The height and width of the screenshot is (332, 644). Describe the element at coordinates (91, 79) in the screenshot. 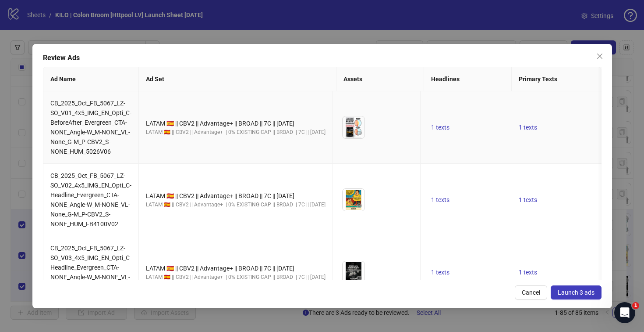

I see `th: Ad Name` at that location.